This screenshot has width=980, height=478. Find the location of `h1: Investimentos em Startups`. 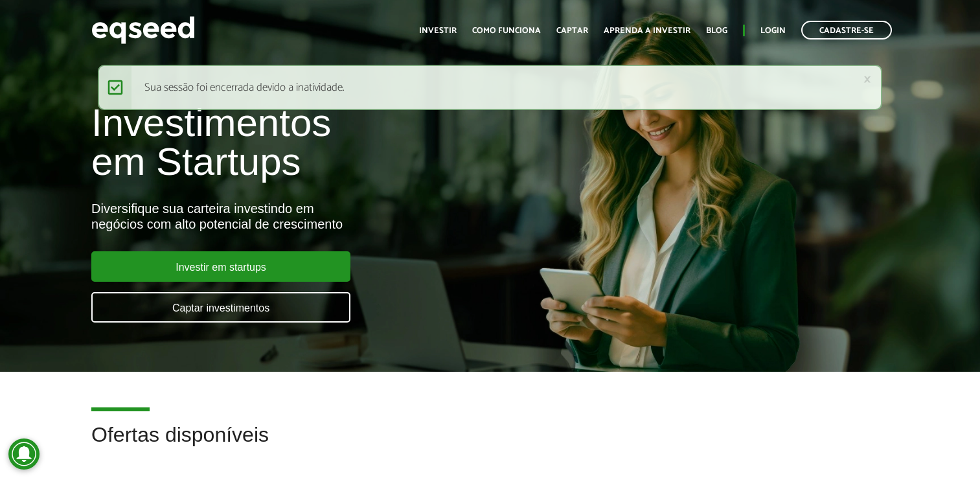

h1: Investimentos em Startups is located at coordinates (326, 142).